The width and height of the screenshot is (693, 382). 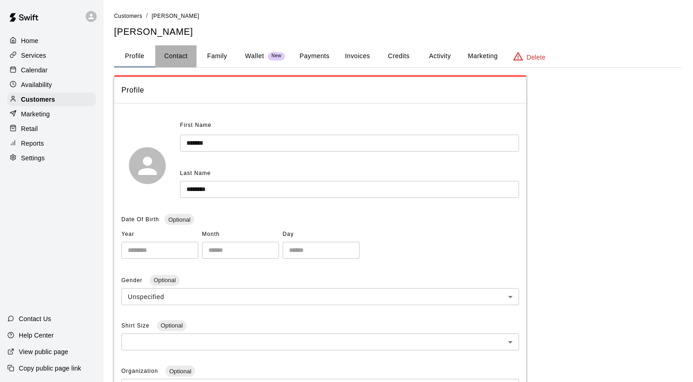 What do you see at coordinates (51, 70) in the screenshot?
I see `a: Calendar` at bounding box center [51, 70].